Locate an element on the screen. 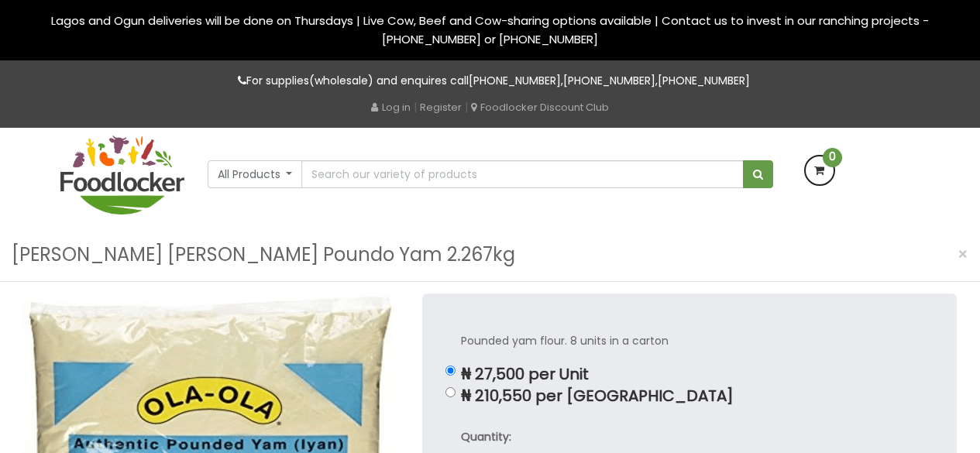  button: Close is located at coordinates (963, 255).